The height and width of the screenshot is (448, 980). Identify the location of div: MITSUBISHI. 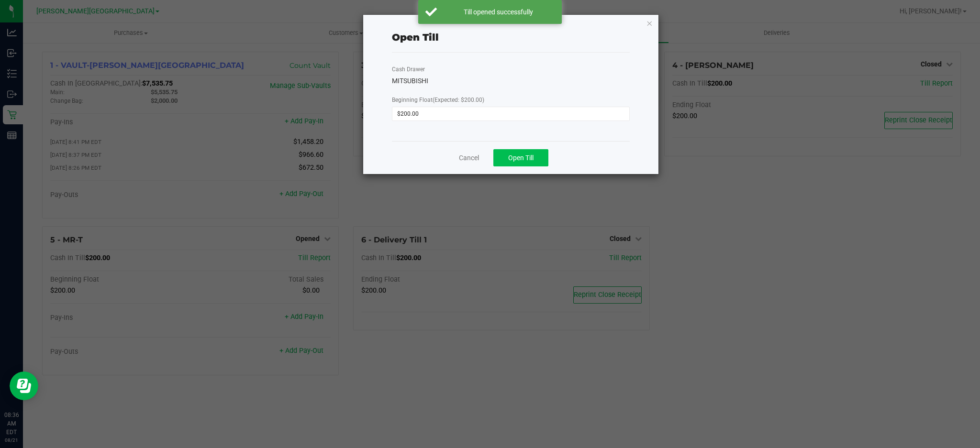
(511, 81).